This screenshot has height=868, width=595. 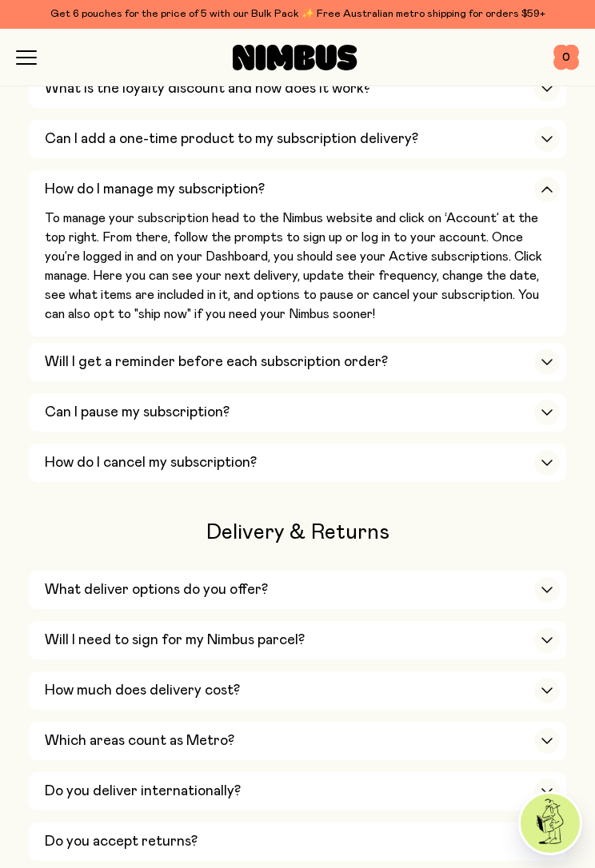 What do you see at coordinates (137, 413) in the screenshot?
I see `h3: Can I pause my subscription?` at bounding box center [137, 413].